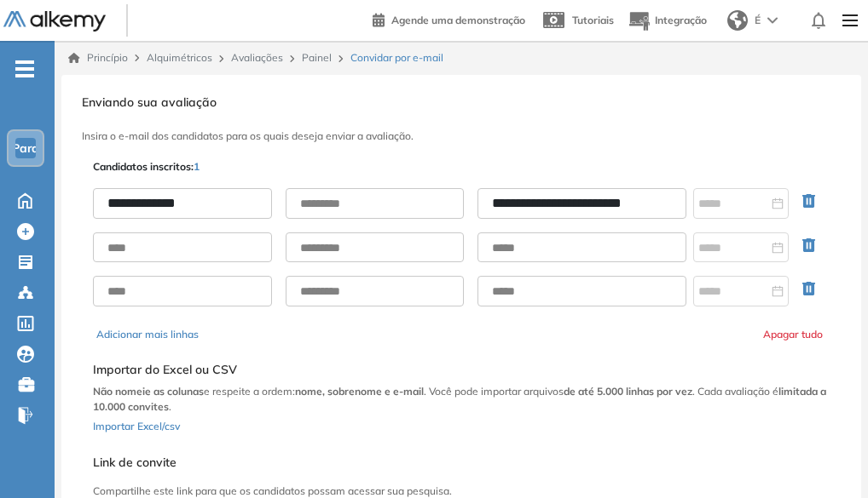 Image resolution: width=868 pixels, height=498 pixels. What do you see at coordinates (458, 20) in the screenshot?
I see `span: Agende uma demonstração` at bounding box center [458, 20].